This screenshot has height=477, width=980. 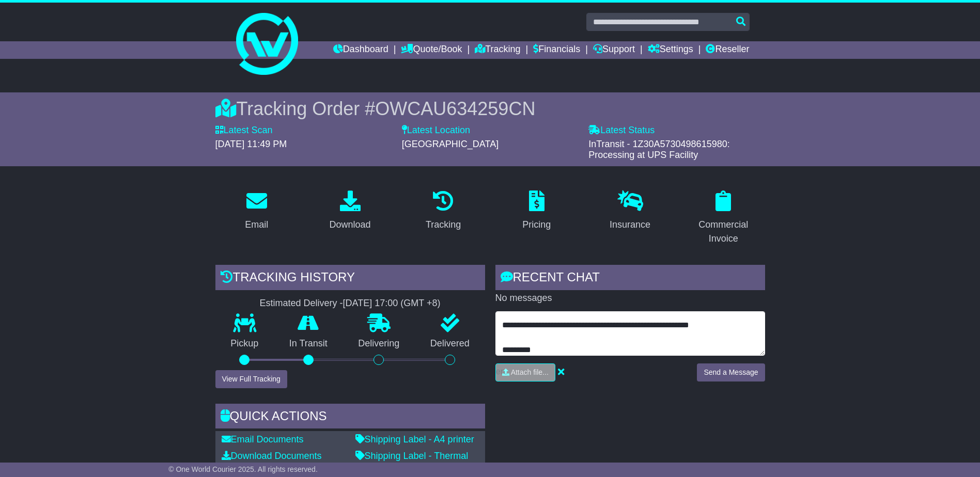 I want to click on p: Delivering, so click(x=379, y=344).